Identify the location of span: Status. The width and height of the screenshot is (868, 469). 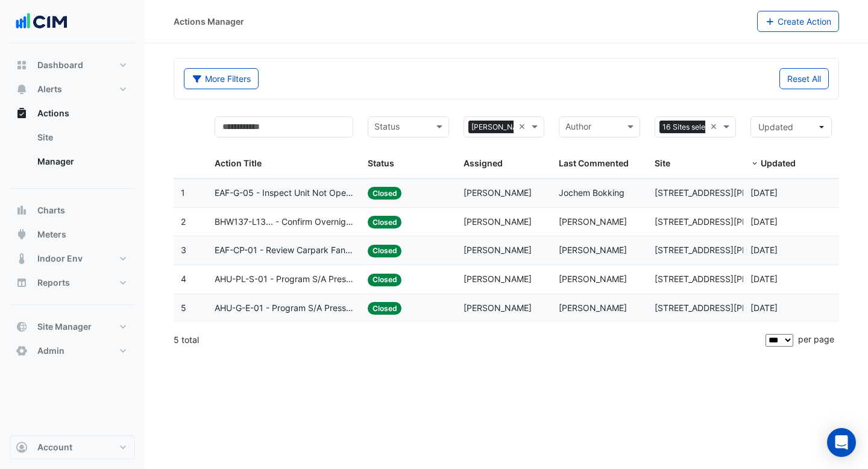
(381, 162).